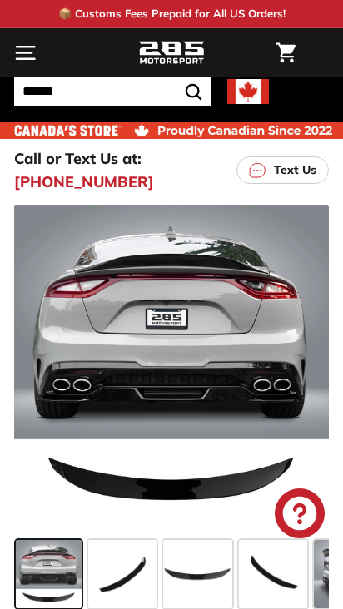 The height and width of the screenshot is (609, 343). What do you see at coordinates (112, 91) in the screenshot?
I see `input: Search` at bounding box center [112, 91].